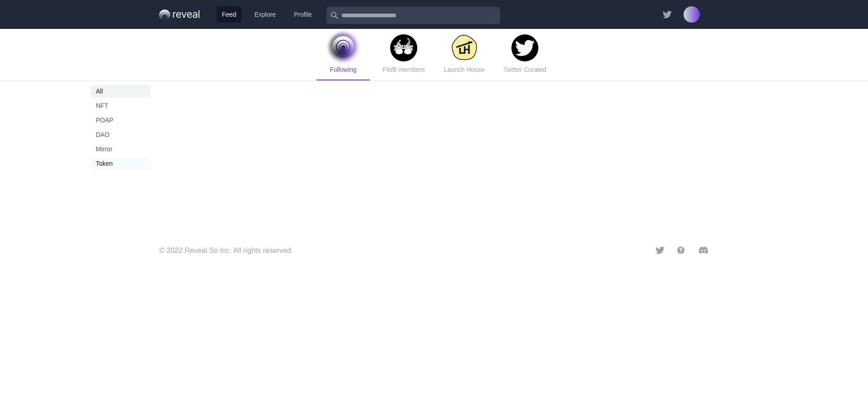 The height and width of the screenshot is (393, 868). I want to click on a: Profile, so click(303, 14).